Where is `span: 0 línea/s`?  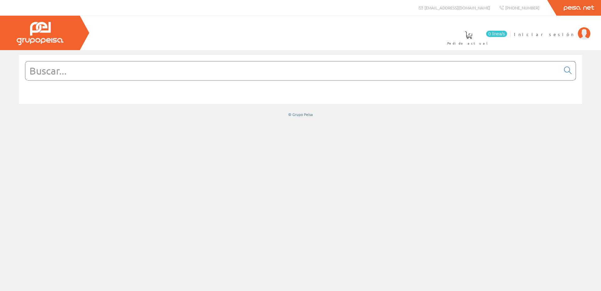
span: 0 línea/s is located at coordinates (496, 34).